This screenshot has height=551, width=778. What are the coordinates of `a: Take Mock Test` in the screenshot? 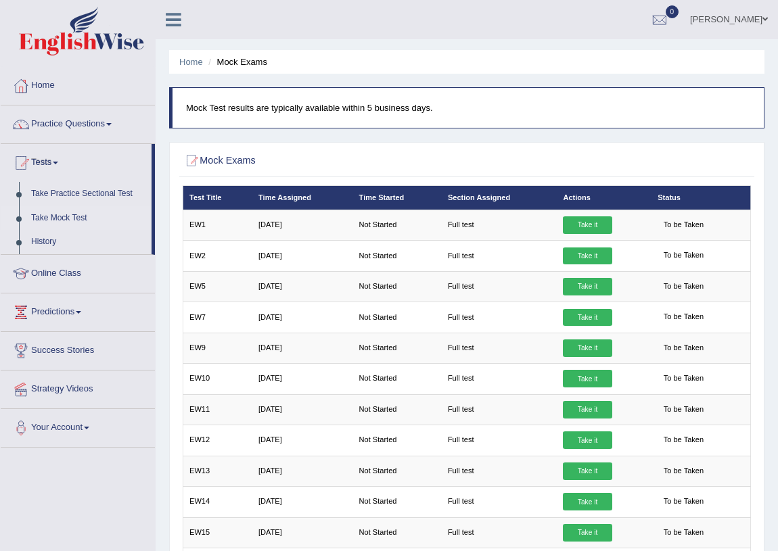 It's located at (88, 218).